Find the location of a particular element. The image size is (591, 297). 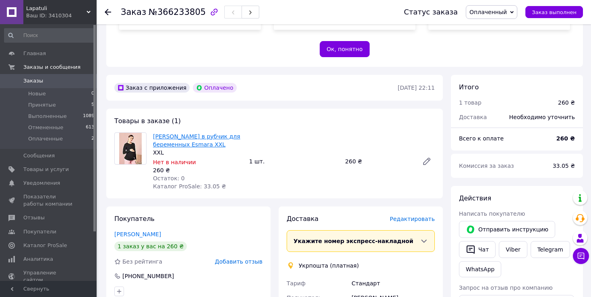

span: Заказ is located at coordinates (133, 12).